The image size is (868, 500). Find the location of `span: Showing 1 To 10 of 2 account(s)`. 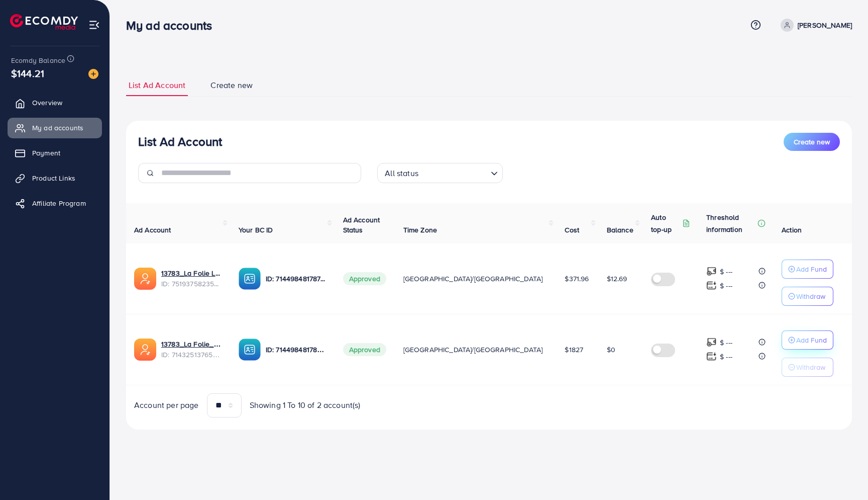

span: Showing 1 To 10 of 2 account(s) is located at coordinates (305, 405).